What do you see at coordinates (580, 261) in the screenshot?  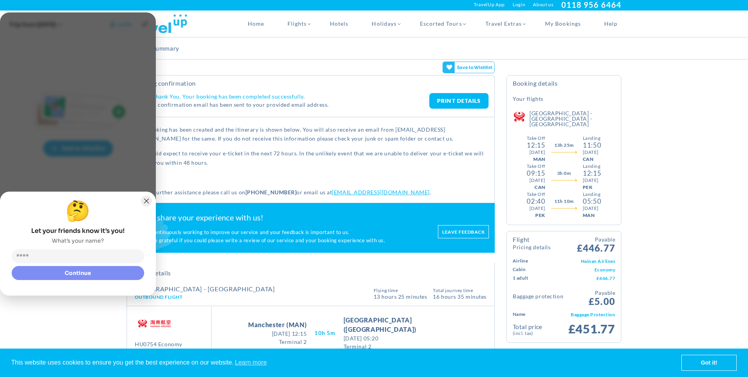 I see `td: Hainan Airlines` at bounding box center [580, 261].